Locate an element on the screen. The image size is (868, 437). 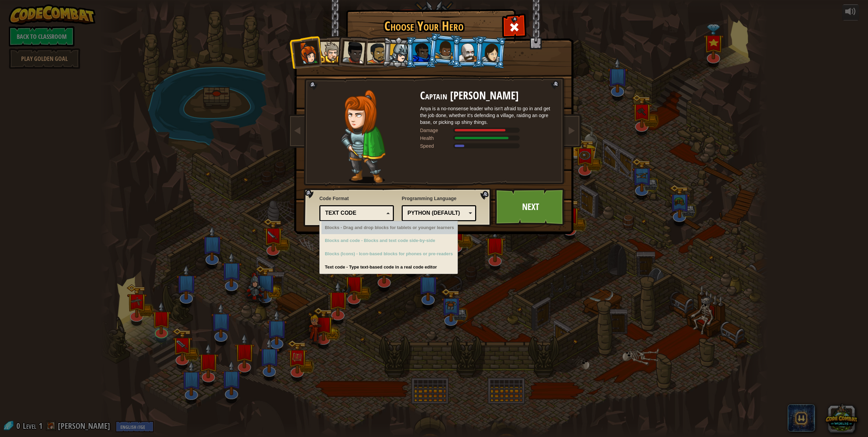
li: Gordon the Stalwart is located at coordinates (421, 52).